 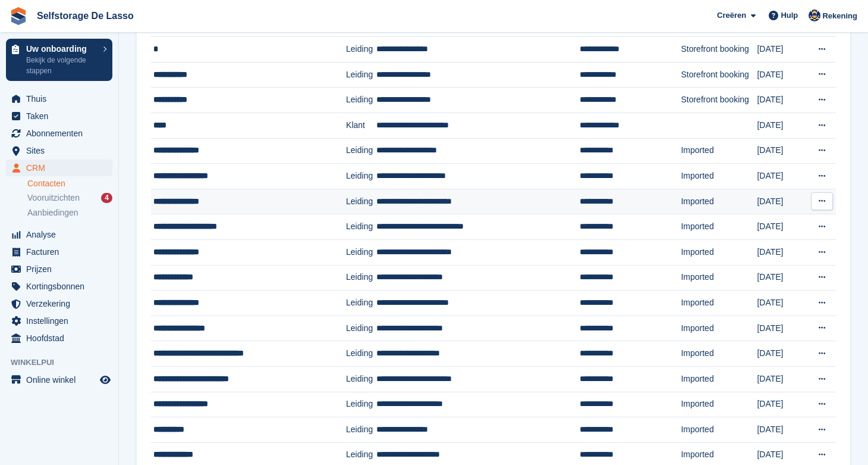 I want to click on span: CRM, so click(x=62, y=168).